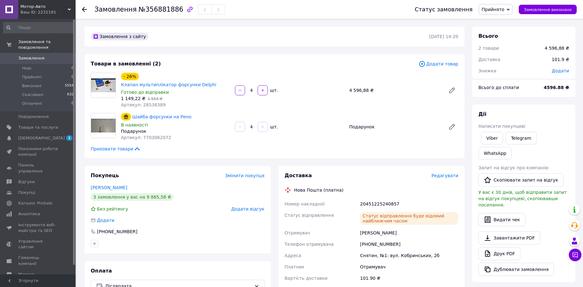 The width and height of the screenshot is (583, 287). What do you see at coordinates (245, 176) in the screenshot?
I see `span: Змінити покупця` at bounding box center [245, 176].